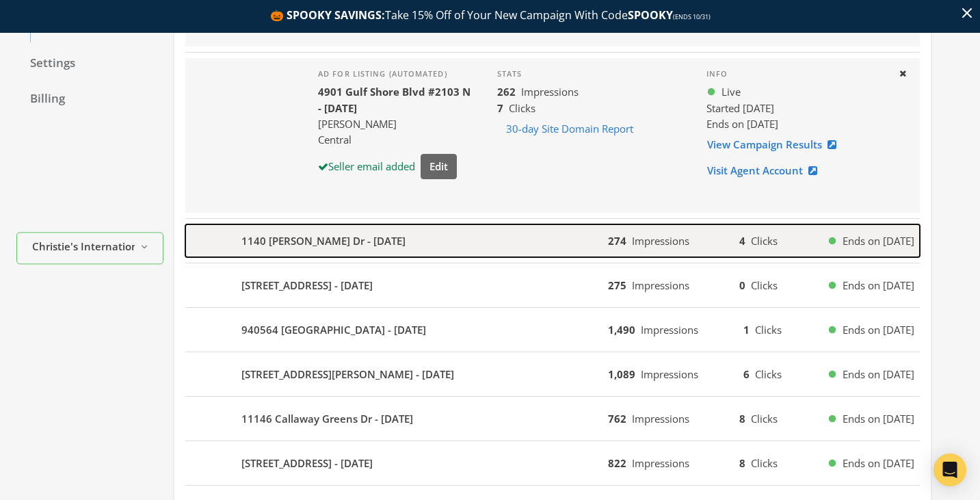 The width and height of the screenshot is (980, 500). Describe the element at coordinates (775, 144) in the screenshot. I see `a: View Campaign Results` at that location.